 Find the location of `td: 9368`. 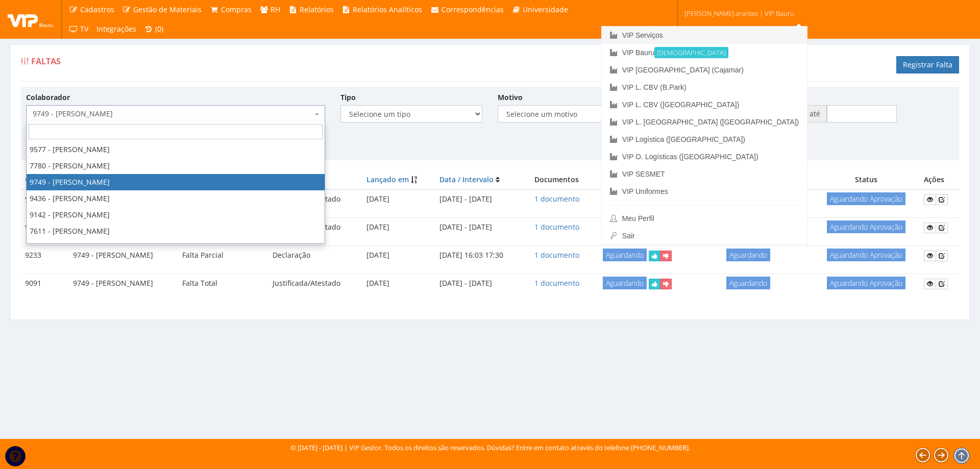

td: 9368 is located at coordinates (45, 199).